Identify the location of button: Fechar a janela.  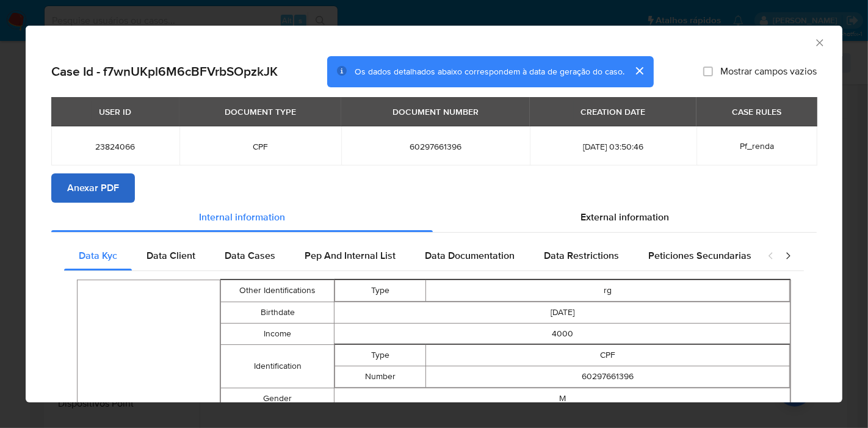
(820, 42).